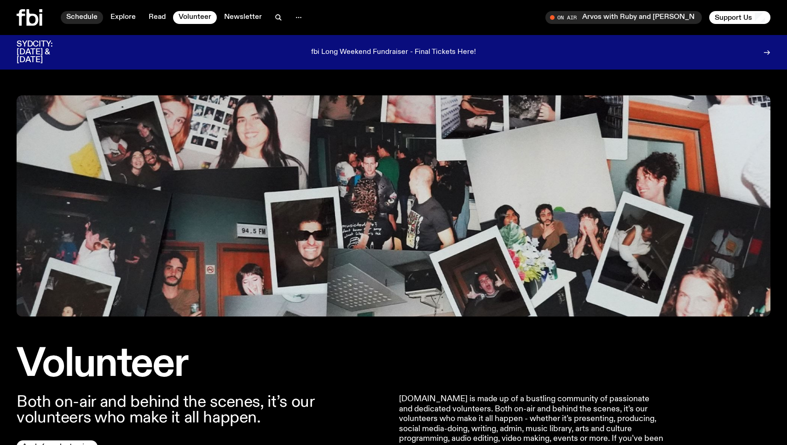 Image resolution: width=787 pixels, height=445 pixels. What do you see at coordinates (740, 17) in the screenshot?
I see `button: Support Us` at bounding box center [740, 17].